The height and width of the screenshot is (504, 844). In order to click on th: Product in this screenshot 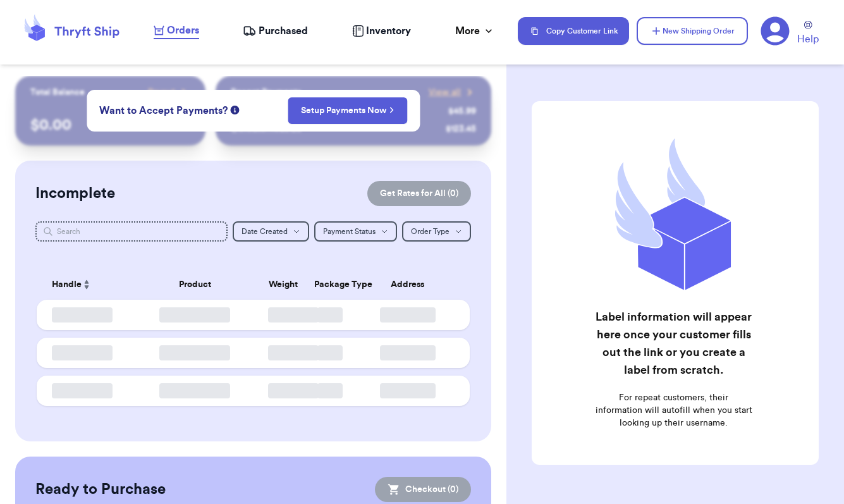, I will do `click(195, 284)`.